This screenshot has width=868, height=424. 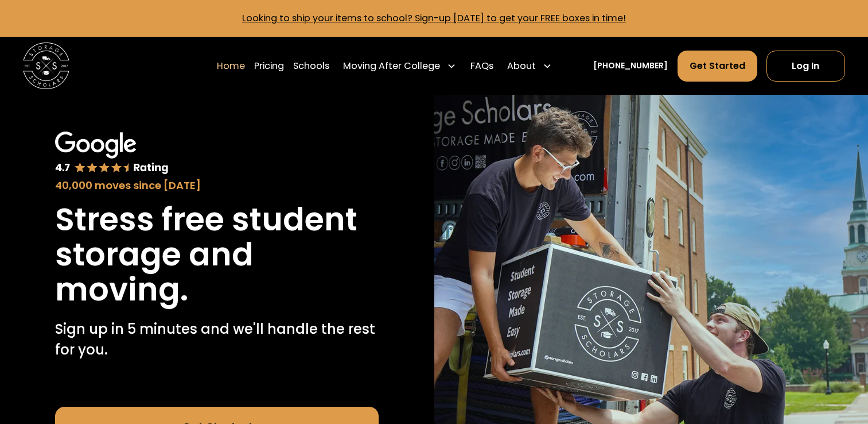 What do you see at coordinates (717, 66) in the screenshot?
I see `a: Get Started` at bounding box center [717, 66].